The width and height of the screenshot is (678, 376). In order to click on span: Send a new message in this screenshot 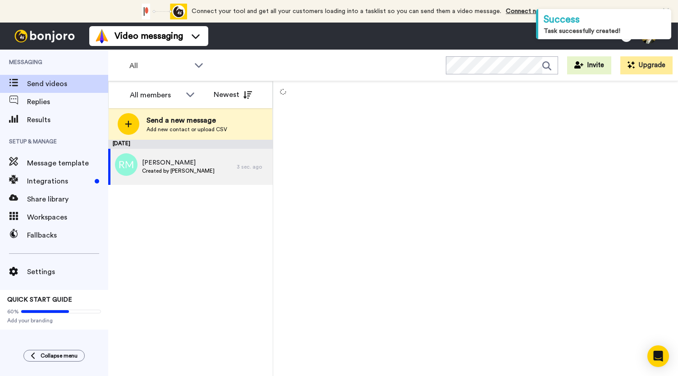, I will do `click(187, 120)`.